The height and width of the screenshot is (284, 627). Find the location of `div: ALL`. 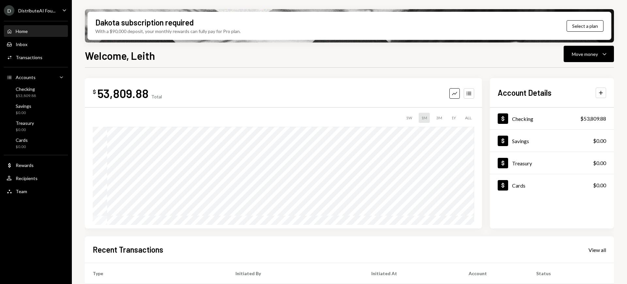

div: ALL is located at coordinates (469, 118).